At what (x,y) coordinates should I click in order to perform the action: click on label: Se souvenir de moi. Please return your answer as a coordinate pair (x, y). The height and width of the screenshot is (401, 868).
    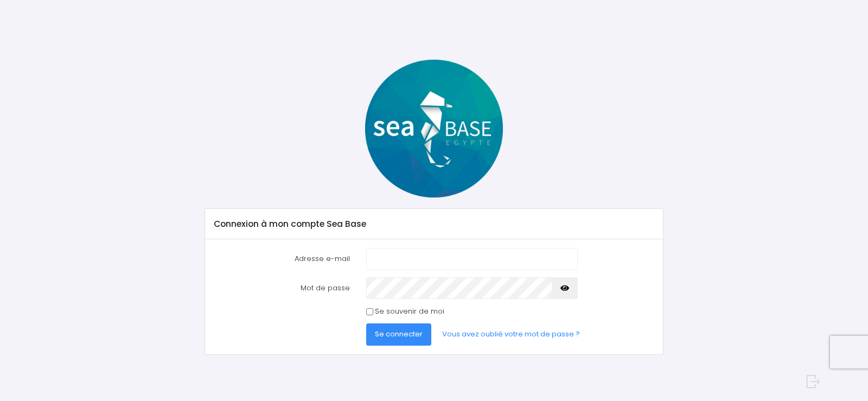
    Looking at the image, I should click on (410, 312).